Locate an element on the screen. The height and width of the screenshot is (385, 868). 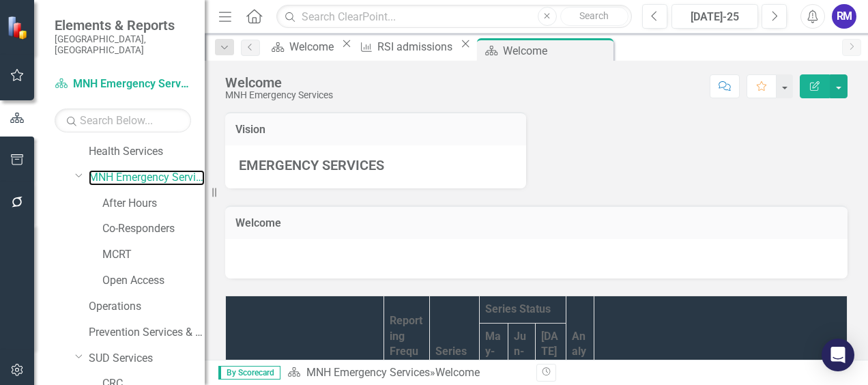
div: Open Intercom Messenger is located at coordinates (838, 355).